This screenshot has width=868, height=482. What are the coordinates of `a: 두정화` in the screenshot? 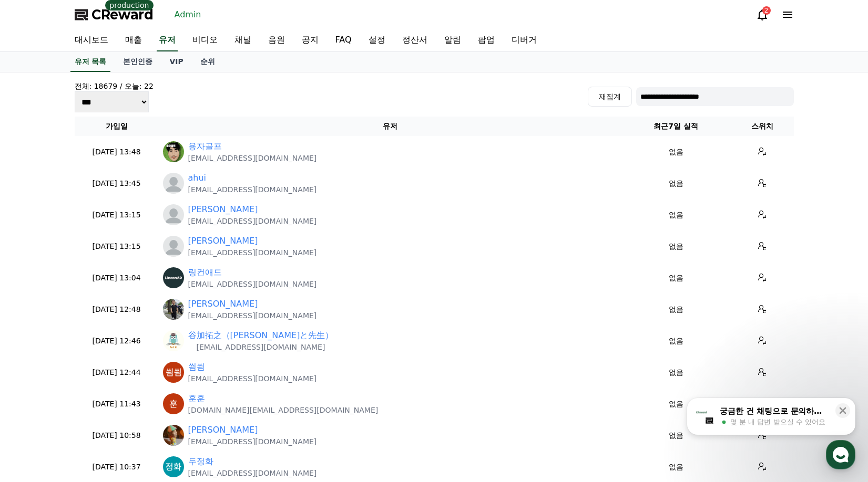 It's located at (201, 462).